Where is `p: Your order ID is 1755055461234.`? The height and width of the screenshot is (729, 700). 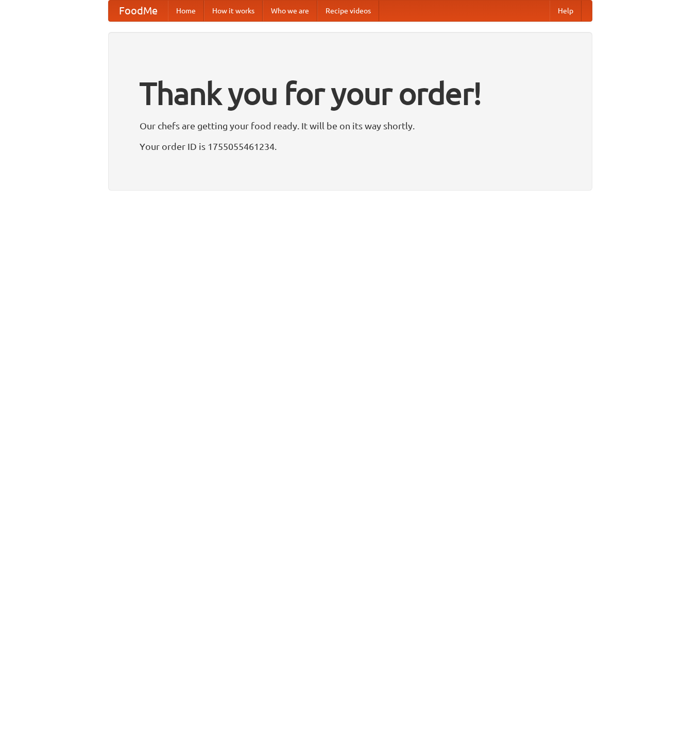
p: Your order ID is 1755055461234. is located at coordinates (350, 146).